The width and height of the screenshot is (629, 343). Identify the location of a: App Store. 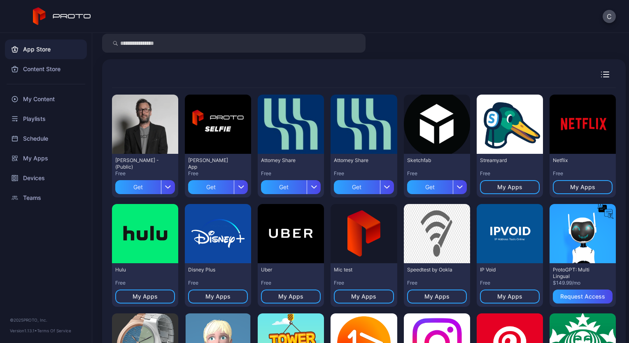
(46, 49).